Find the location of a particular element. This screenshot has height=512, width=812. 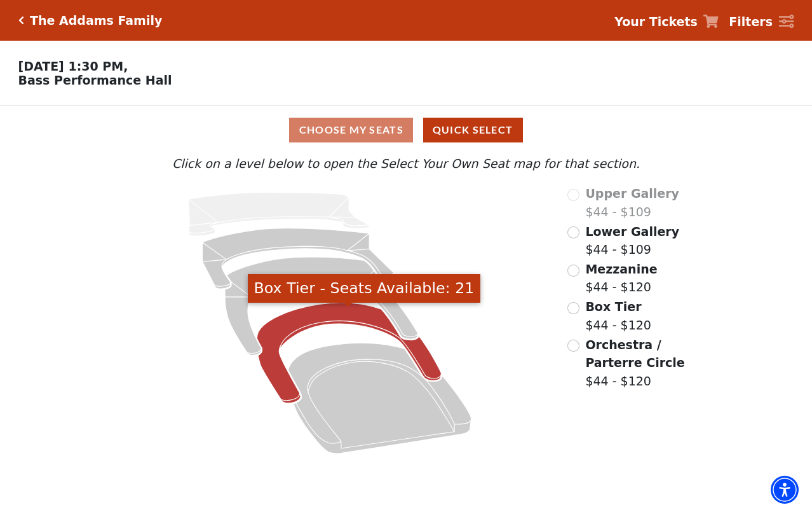

input: Mezzanine$44 - $120 is located at coordinates (573, 270).